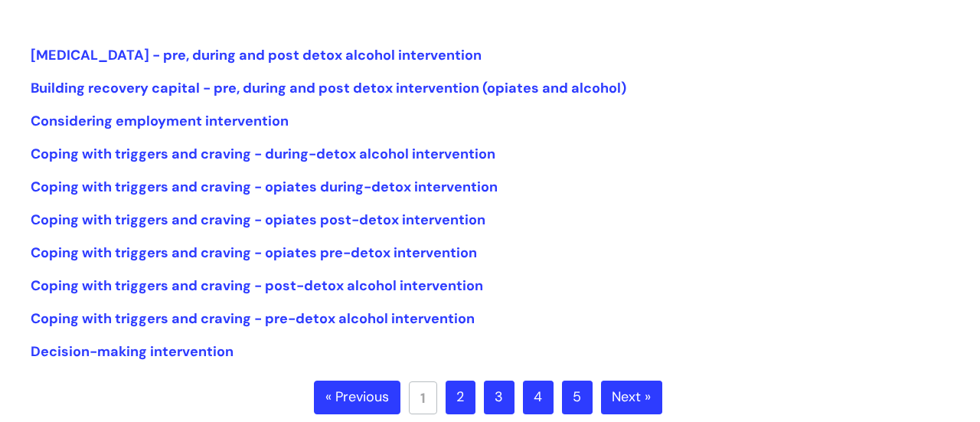 The height and width of the screenshot is (422, 980). Describe the element at coordinates (263, 154) in the screenshot. I see `a: Coping with triggers and craving - during-detox alcohol intervention` at that location.